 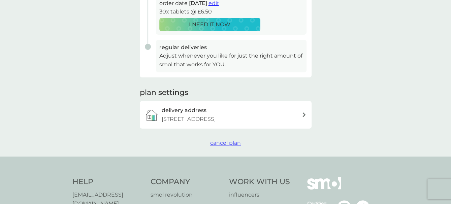 What do you see at coordinates (225, 143) in the screenshot?
I see `span: cancel plan` at bounding box center [225, 143].